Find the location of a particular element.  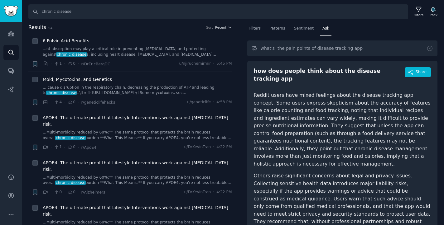

span: Share is located at coordinates (421, 72).